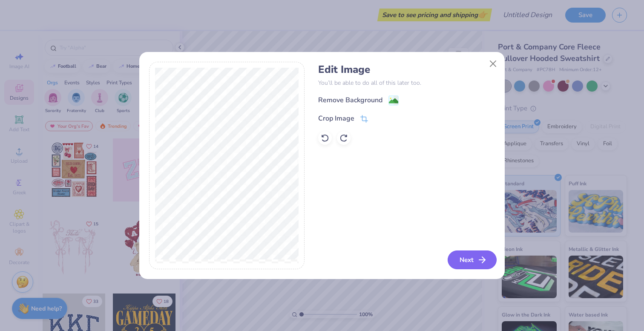  Describe the element at coordinates (493, 64) in the screenshot. I see `button: Close` at that location.